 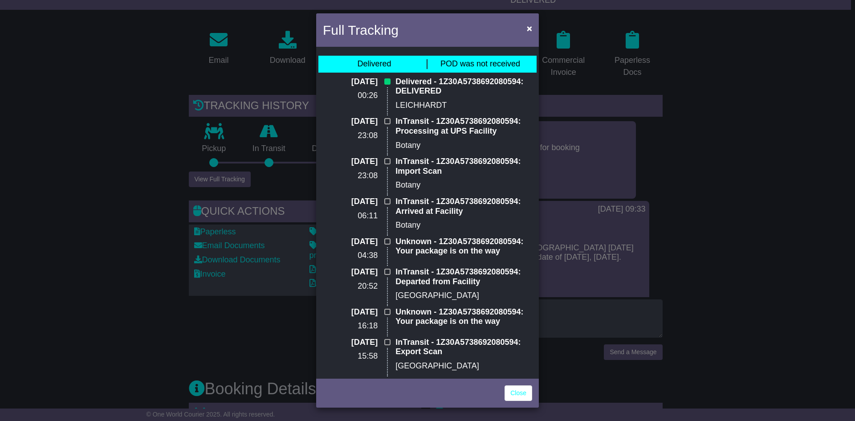 What do you see at coordinates (464, 277) in the screenshot?
I see `p: InTransit - 1Z30A5738692080594: Departed from Facility` at bounding box center [464, 277].